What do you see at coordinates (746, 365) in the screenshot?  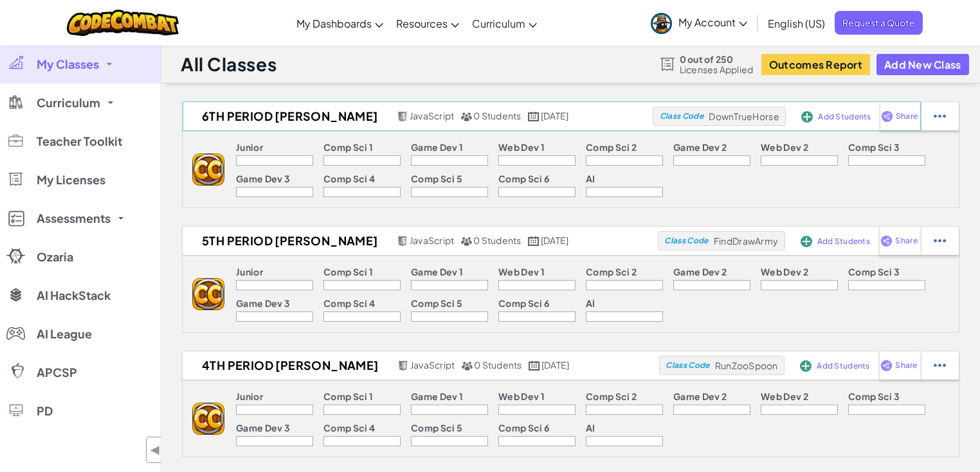 I see `span: RunZooSpoon` at bounding box center [746, 365].